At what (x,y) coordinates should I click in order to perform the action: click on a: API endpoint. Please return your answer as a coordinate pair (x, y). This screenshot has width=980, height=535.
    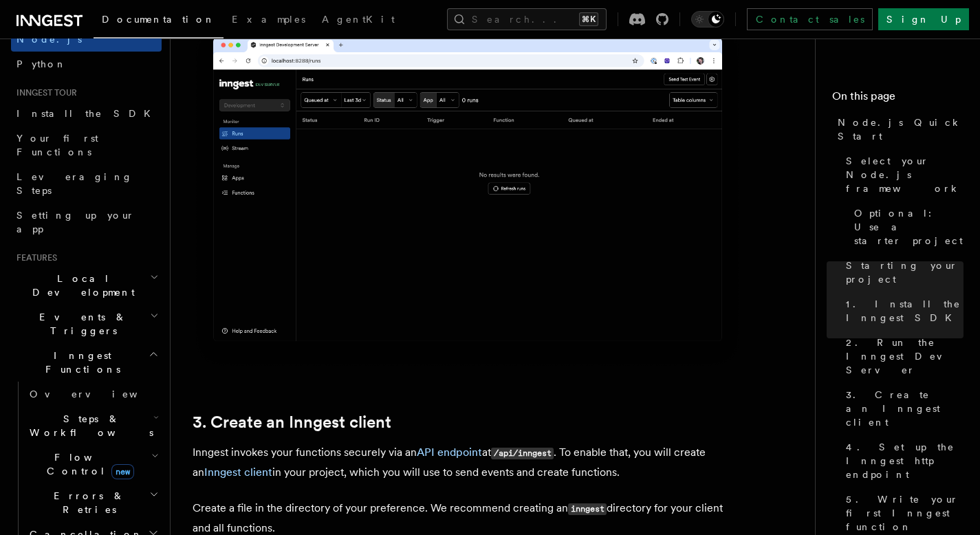
    Looking at the image, I should click on (449, 452).